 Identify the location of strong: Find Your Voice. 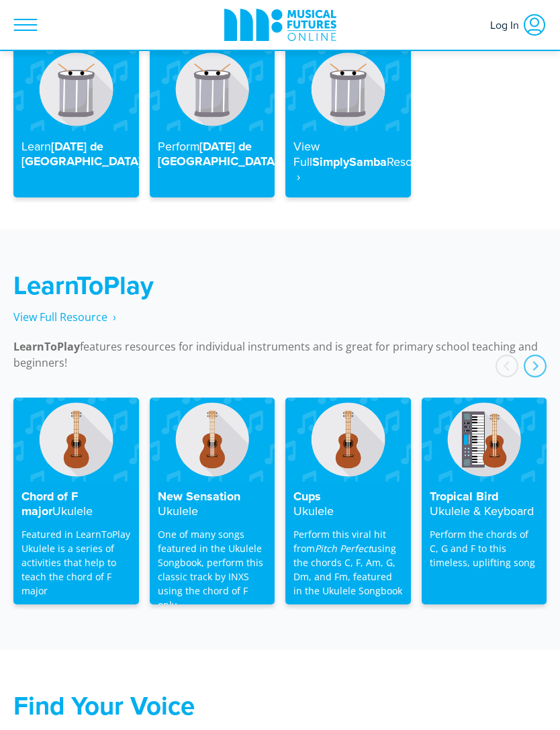
(104, 705).